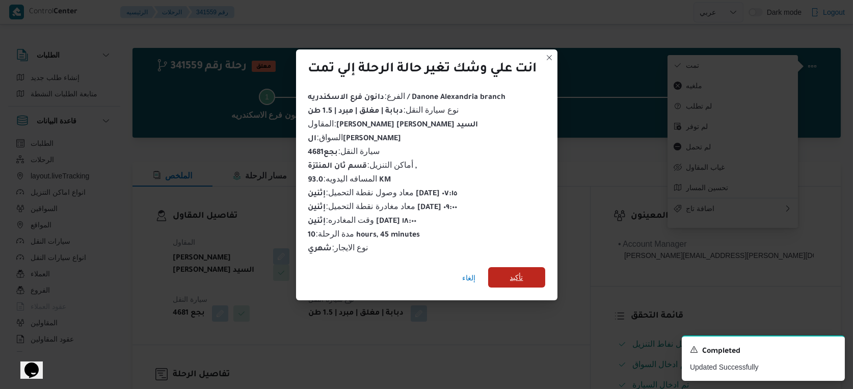 This screenshot has width=853, height=389. What do you see at coordinates (517, 277) in the screenshot?
I see `span: تأكيد` at bounding box center [517, 277].